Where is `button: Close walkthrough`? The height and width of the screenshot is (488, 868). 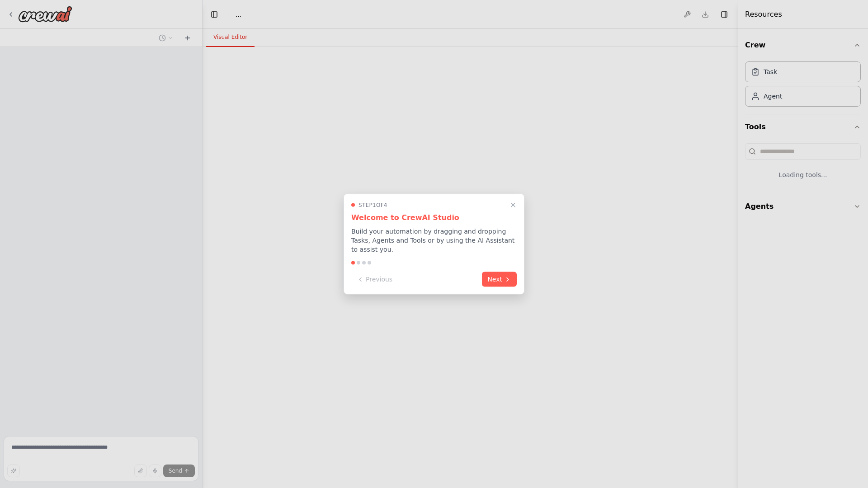
button: Close walkthrough is located at coordinates (513, 205).